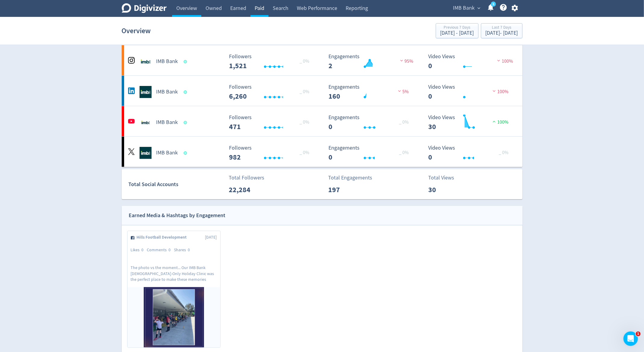 This screenshot has width=644, height=352. I want to click on span: 95%, so click(406, 61).